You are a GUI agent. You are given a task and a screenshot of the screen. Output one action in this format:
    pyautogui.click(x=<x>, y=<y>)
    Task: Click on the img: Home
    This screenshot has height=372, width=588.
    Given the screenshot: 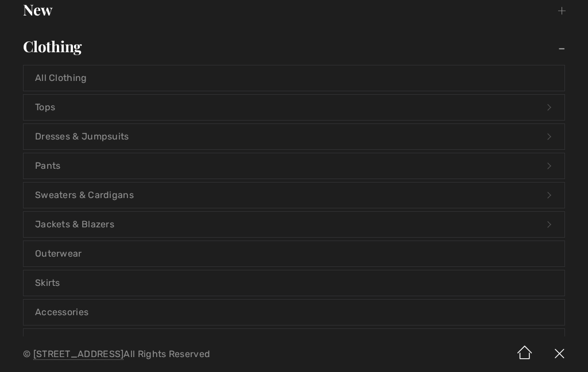 What is the action you would take?
    pyautogui.click(x=525, y=354)
    